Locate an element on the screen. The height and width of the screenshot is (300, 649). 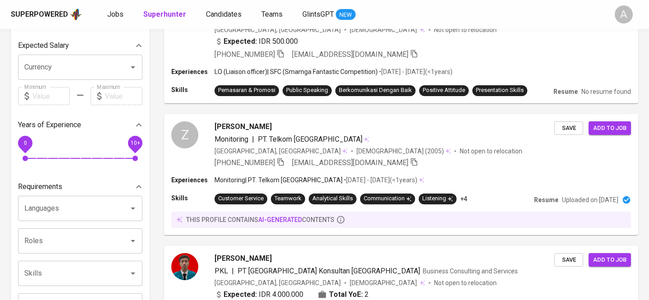
span: Jobs is located at coordinates (115, 14).